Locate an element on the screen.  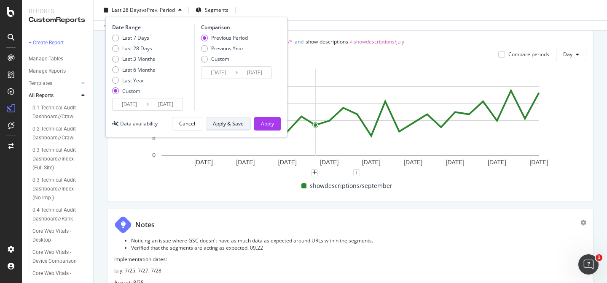
div: All Reports is located at coordinates (41, 95).